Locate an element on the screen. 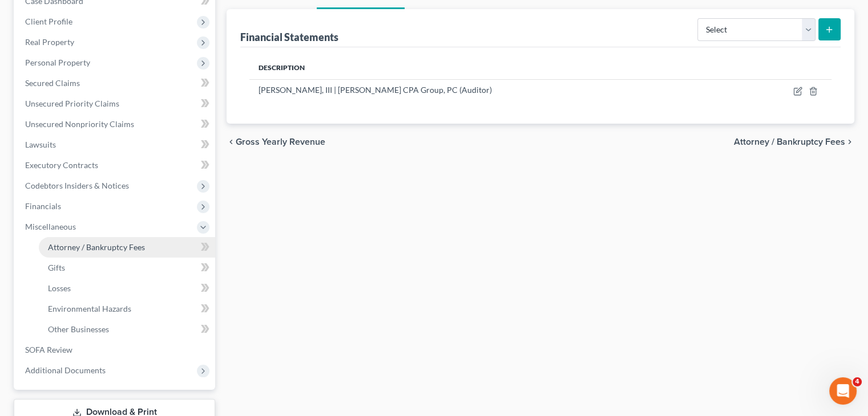  span: Unsecured Priority Claims is located at coordinates (72, 103).